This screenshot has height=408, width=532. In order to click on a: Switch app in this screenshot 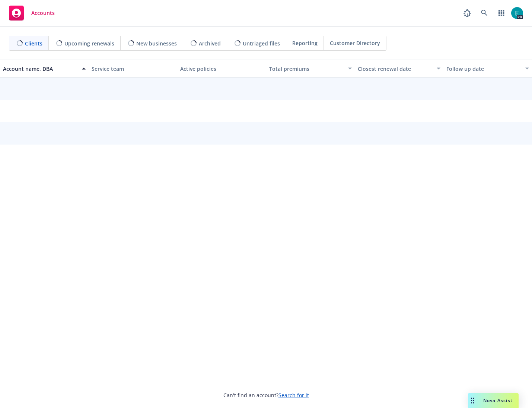, I will do `click(502, 13)`.